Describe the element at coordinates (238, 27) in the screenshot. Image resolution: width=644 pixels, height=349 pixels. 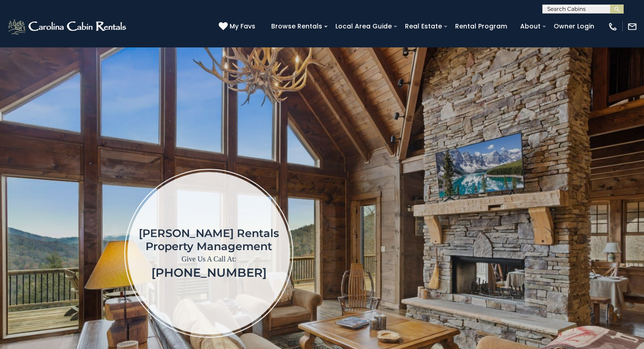
I see `a: My Favs` at that location.